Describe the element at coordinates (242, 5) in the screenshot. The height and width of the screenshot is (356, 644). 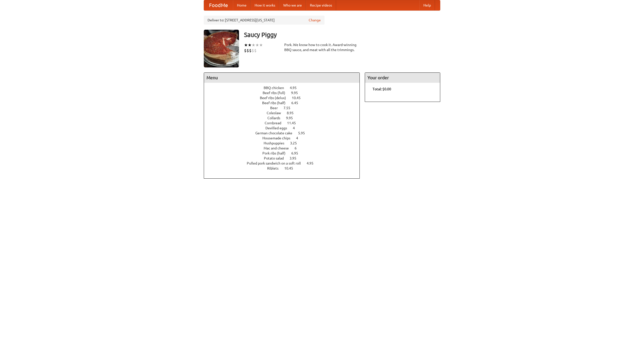
I see `a: Home` at that location.